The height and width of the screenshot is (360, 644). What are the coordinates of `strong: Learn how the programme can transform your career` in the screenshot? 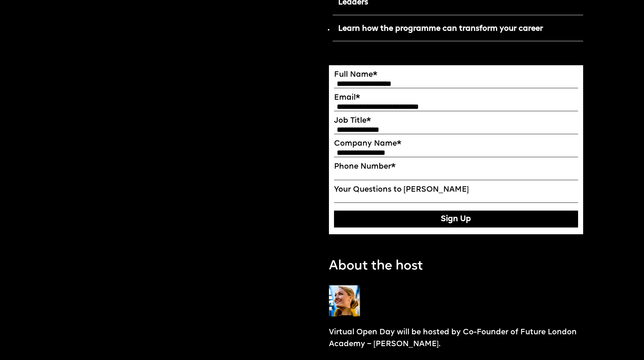 It's located at (440, 29).